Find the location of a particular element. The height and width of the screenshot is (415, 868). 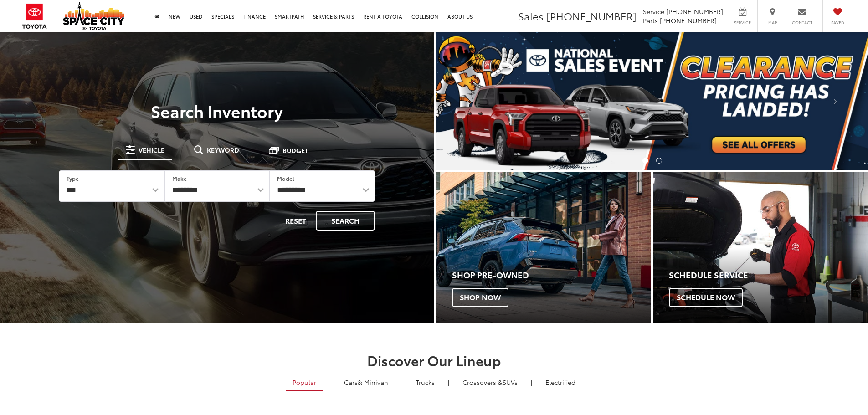

span: Contact is located at coordinates (802, 22).